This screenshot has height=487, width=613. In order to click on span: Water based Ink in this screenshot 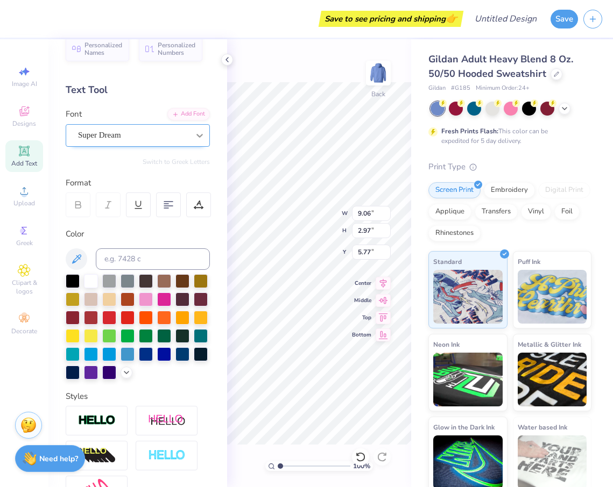, I will do `click(542, 427)`.